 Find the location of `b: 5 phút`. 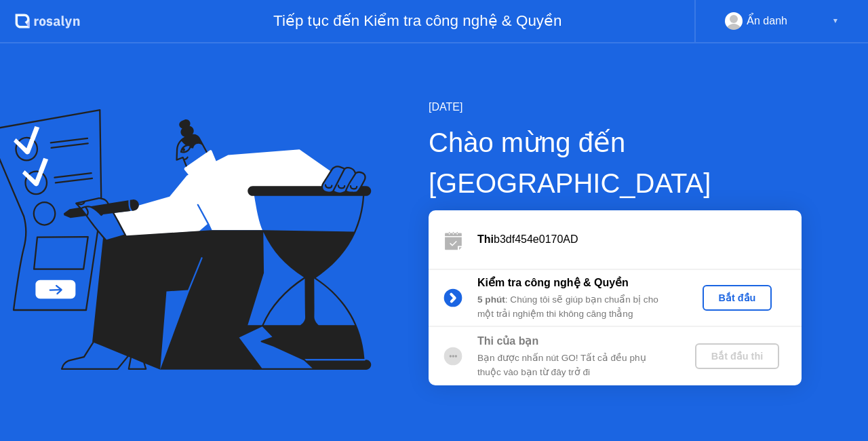

b: 5 phút is located at coordinates (491, 299).